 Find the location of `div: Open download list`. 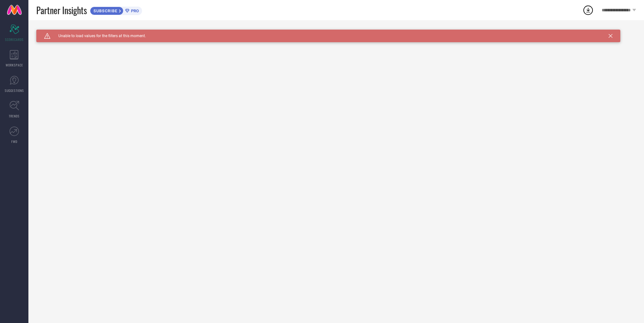

div: Open download list is located at coordinates (588, 10).